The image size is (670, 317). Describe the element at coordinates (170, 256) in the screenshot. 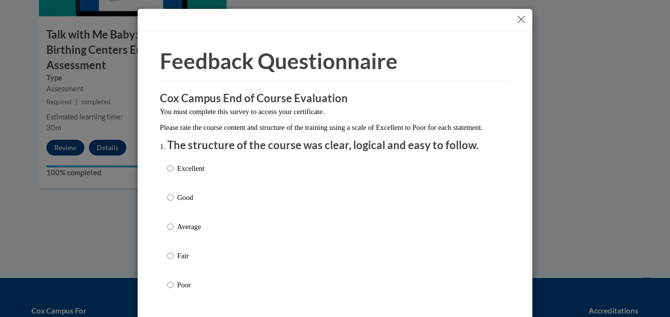

I see `input: Fair` at that location.